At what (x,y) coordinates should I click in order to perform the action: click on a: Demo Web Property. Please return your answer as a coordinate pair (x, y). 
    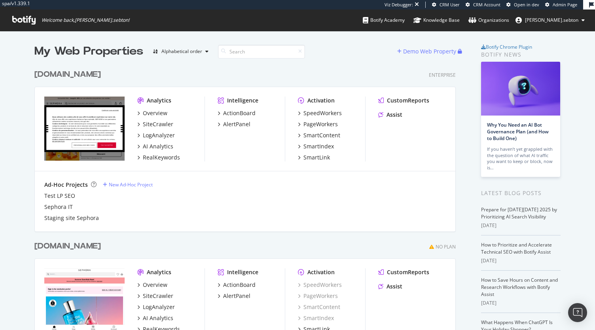
    Looking at the image, I should click on (428, 51).